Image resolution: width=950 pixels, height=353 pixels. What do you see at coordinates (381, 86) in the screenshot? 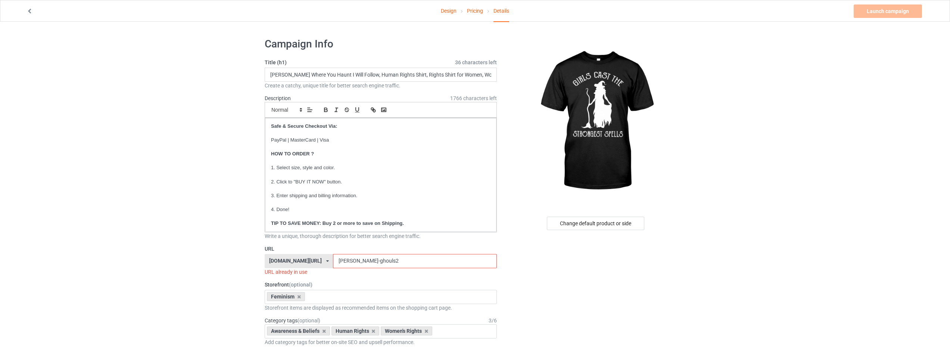
I see `div: Create a catchy, unique title for better search engine traffic.` at bounding box center [381, 86].